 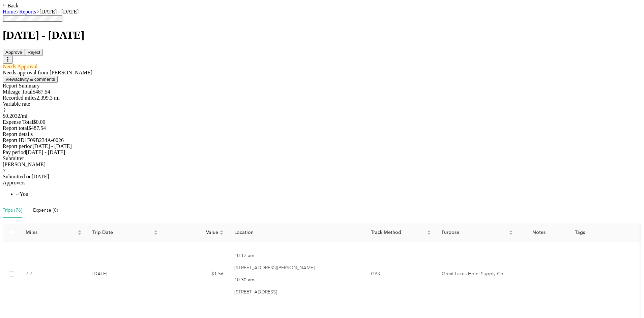 I want to click on a: Home, so click(x=9, y=11).